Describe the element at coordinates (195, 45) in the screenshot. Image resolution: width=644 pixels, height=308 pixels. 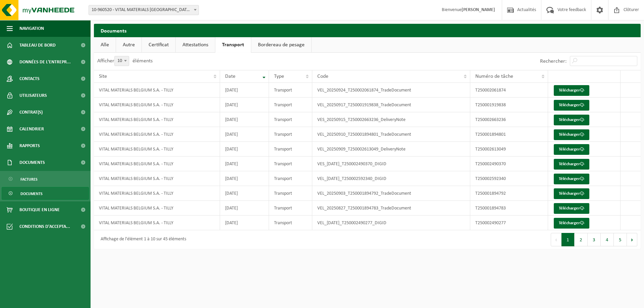
I see `a: Attestations` at that location.